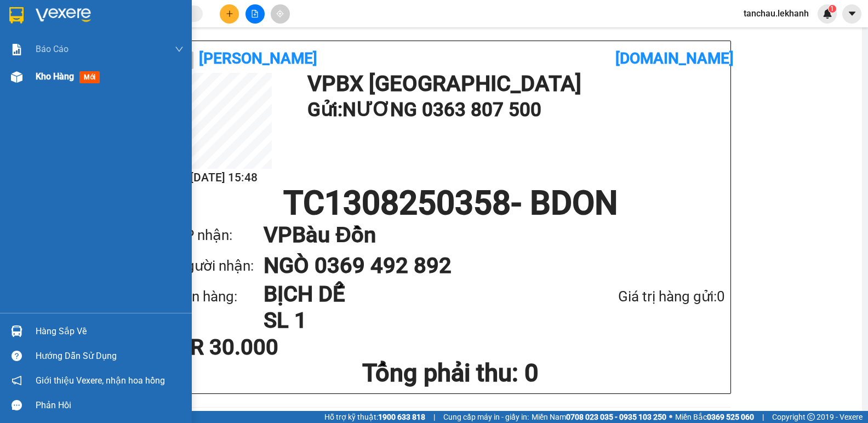 This screenshot has height=423, width=868. What do you see at coordinates (175, 29) in the screenshot?
I see `div: NGÒ` at bounding box center [175, 29].